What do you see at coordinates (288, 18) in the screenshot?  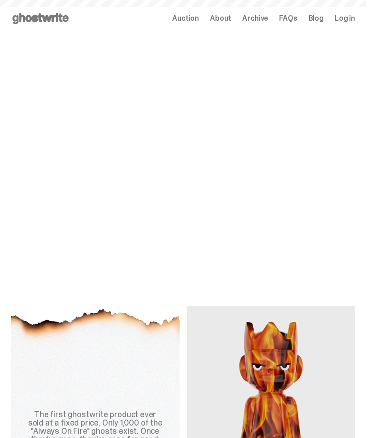 I see `a: FAQs` at bounding box center [288, 18].